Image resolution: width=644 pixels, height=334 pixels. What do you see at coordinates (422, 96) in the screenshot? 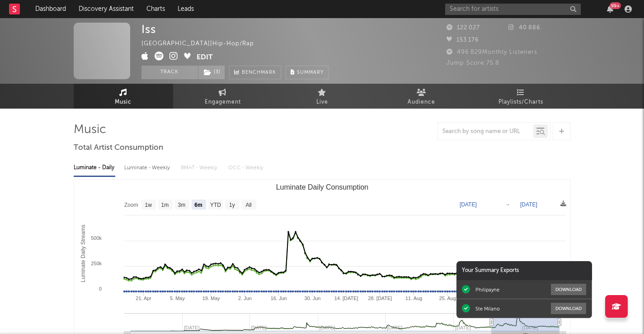
I see `a: Audience` at bounding box center [422, 96].